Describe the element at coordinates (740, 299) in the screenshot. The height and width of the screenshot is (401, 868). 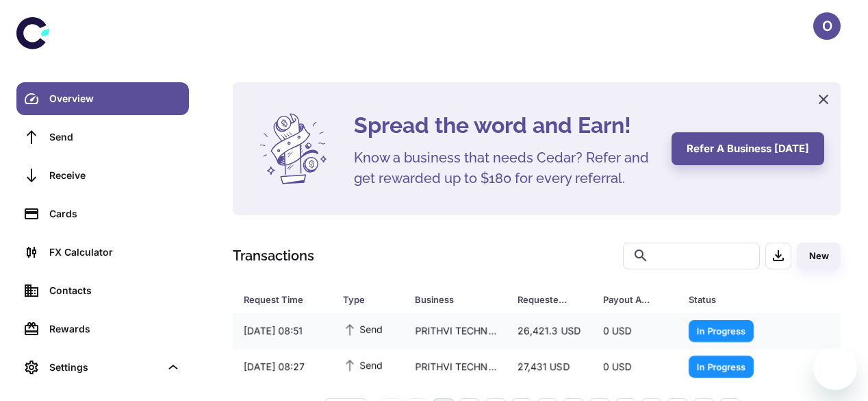
I see `span: Status` at that location.